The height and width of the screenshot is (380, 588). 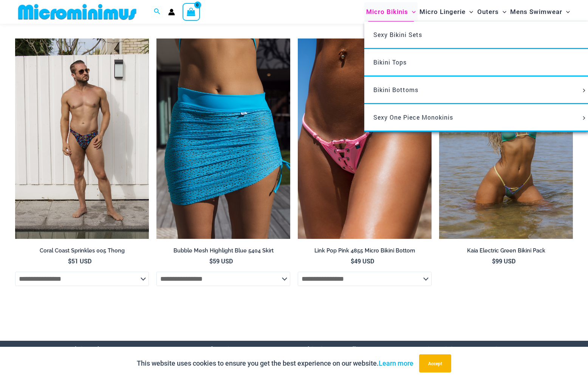 I want to click on span: Outers, so click(x=488, y=12).